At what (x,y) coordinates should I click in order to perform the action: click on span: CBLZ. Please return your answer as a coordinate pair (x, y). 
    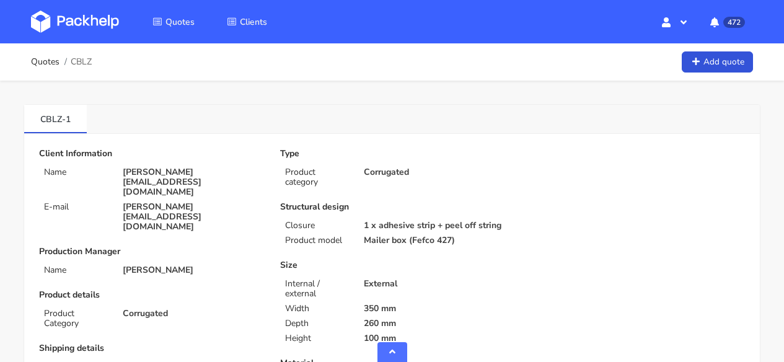
    Looking at the image, I should click on (81, 62).